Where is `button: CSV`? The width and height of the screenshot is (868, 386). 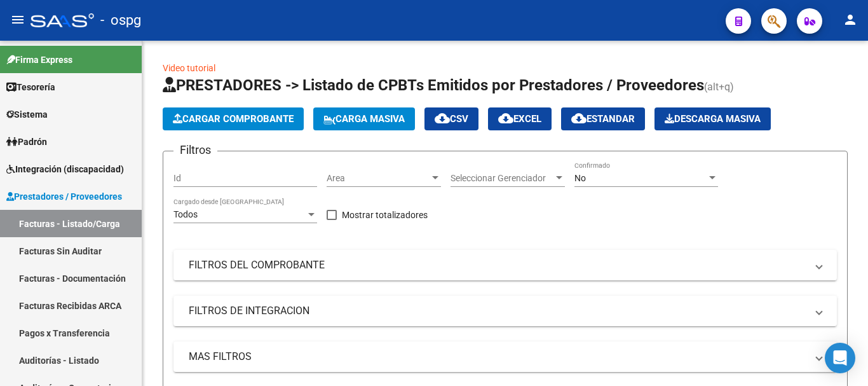 button: CSV is located at coordinates (451, 118).